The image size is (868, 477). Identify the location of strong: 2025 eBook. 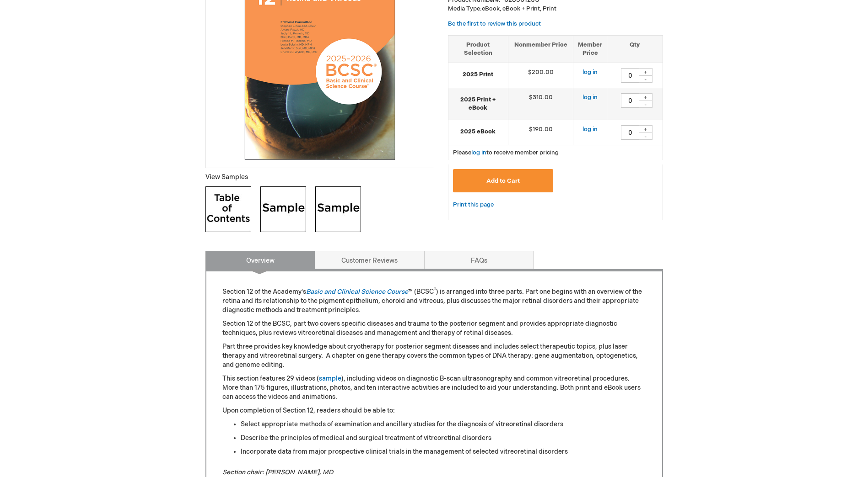
(478, 131).